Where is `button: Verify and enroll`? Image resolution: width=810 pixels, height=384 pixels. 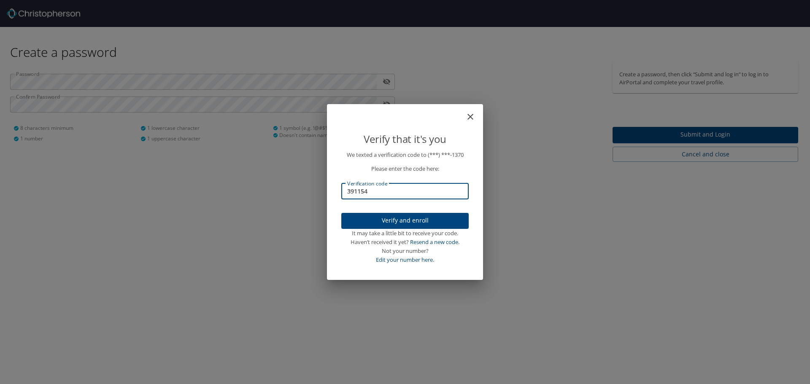
button: Verify and enroll is located at coordinates (405, 221).